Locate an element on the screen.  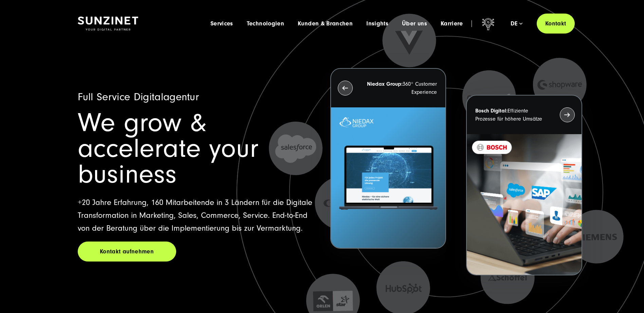
span: Technologien is located at coordinates (265, 24).